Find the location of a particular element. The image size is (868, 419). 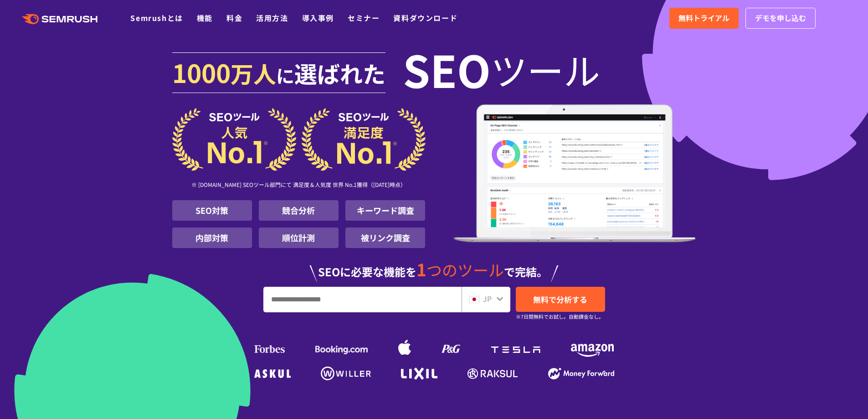

a: 機能 is located at coordinates (205, 18).